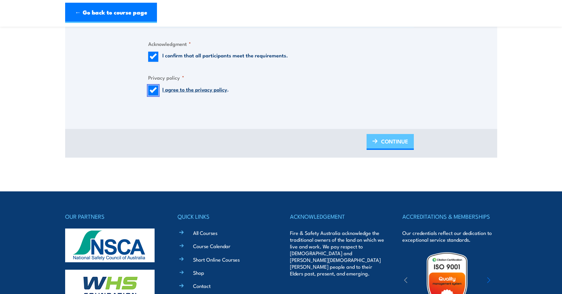 The image size is (562, 294). Describe the element at coordinates (390, 142) in the screenshot. I see `a: CONTINUE` at that location.